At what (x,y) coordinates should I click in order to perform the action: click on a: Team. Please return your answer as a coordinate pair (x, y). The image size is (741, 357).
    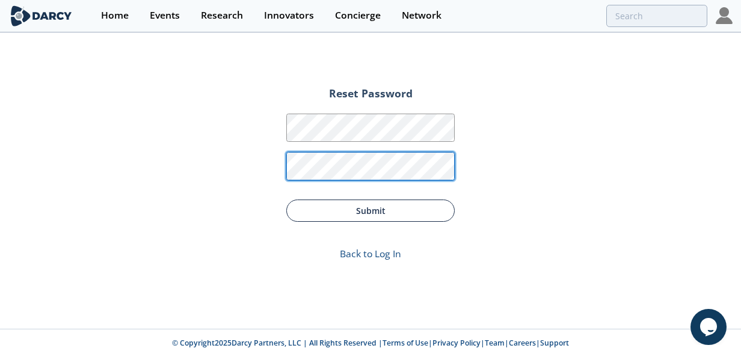
    Looking at the image, I should click on (495, 343).